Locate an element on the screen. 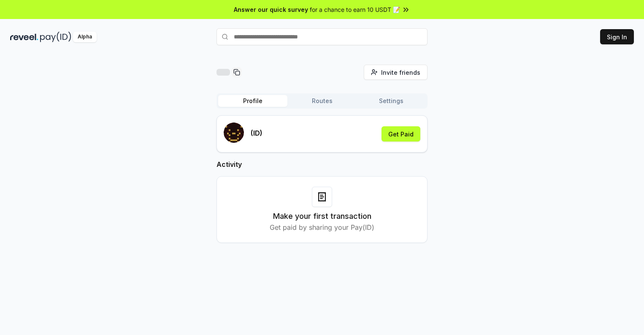  span: Invite friends is located at coordinates (401, 72).